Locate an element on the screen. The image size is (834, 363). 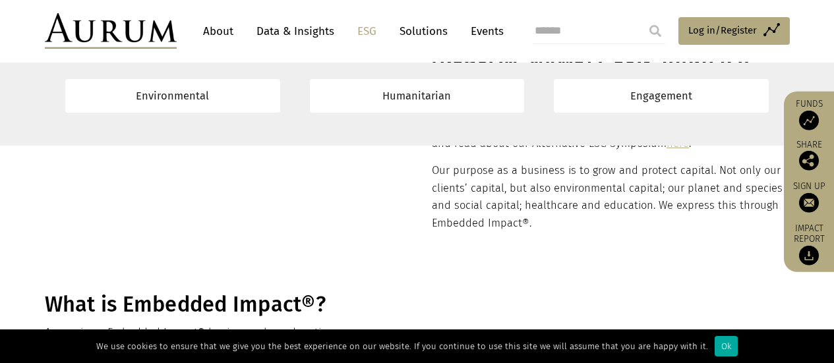
a: Impact report is located at coordinates (809, 244).